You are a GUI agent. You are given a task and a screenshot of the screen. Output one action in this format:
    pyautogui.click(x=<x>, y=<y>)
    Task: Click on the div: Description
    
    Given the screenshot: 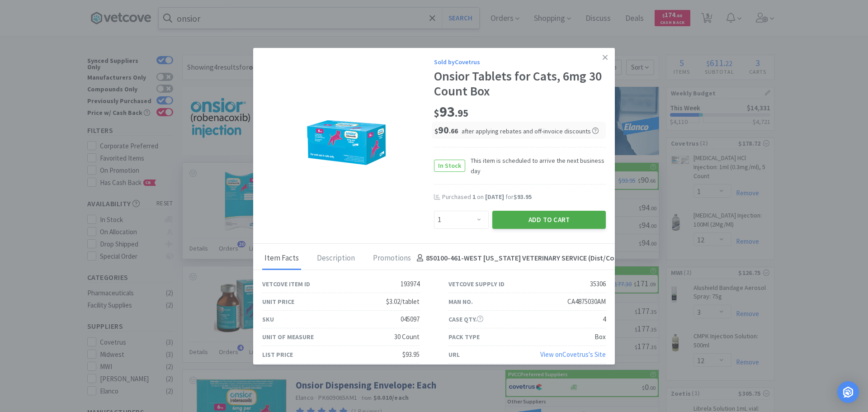 What is the action you would take?
    pyautogui.click(x=336, y=259)
    